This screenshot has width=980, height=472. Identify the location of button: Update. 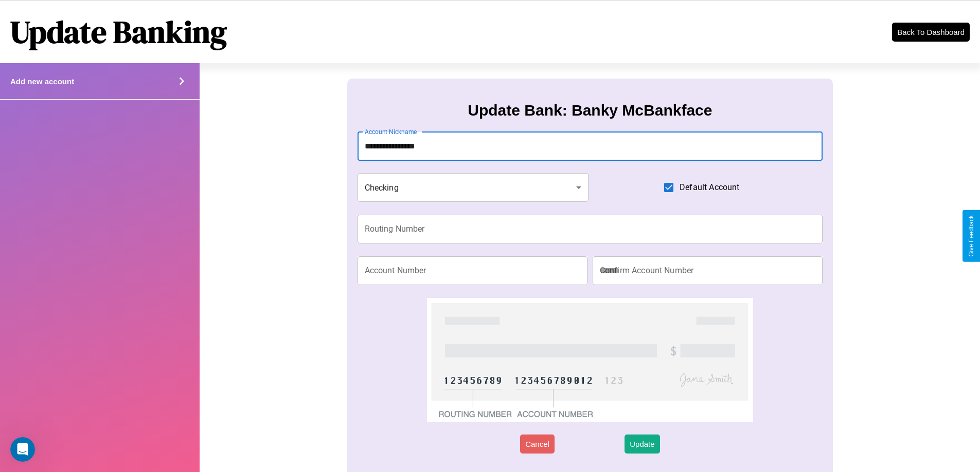
(642, 445).